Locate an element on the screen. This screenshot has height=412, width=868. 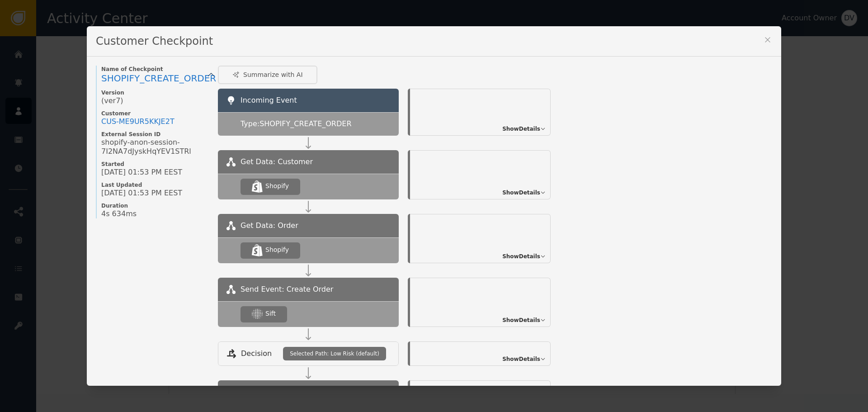
span: Send Event: Create Order is located at coordinates (287, 289).